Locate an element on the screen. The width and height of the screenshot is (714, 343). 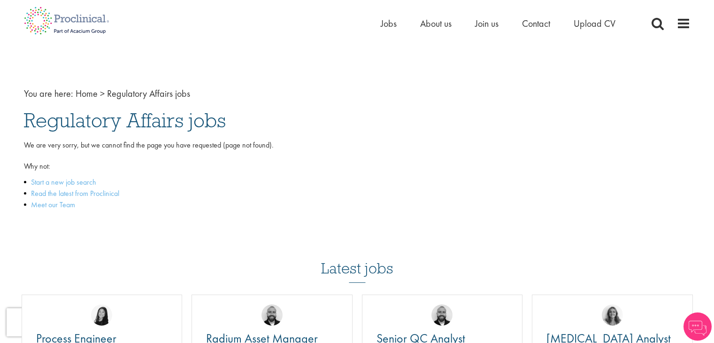
img: Jackie Cerchio is located at coordinates (612, 314).